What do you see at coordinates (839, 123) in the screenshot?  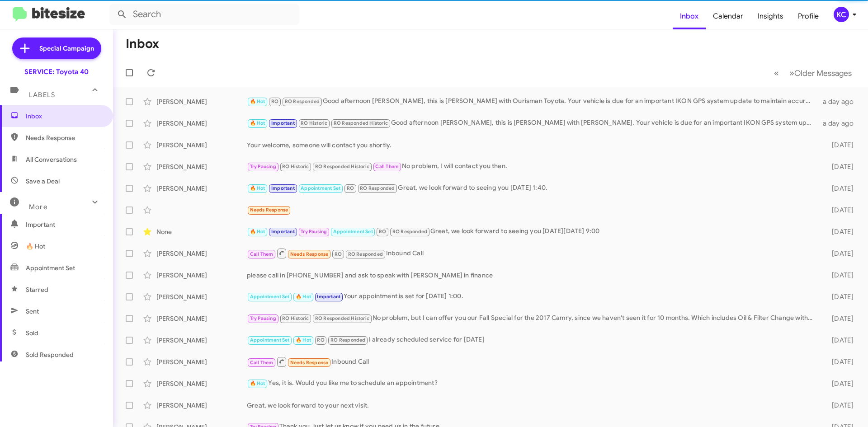 I see `div: a day ago` at bounding box center [839, 123].